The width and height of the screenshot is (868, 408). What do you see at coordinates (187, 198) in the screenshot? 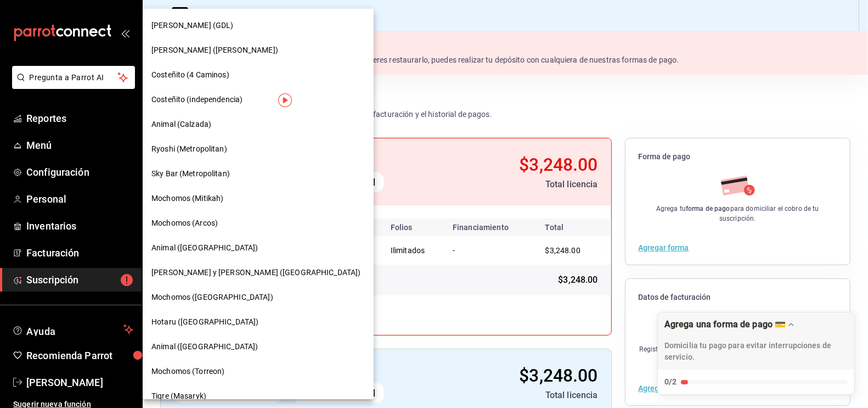
I see `span: Mochomos (Mitikah)` at bounding box center [187, 198].